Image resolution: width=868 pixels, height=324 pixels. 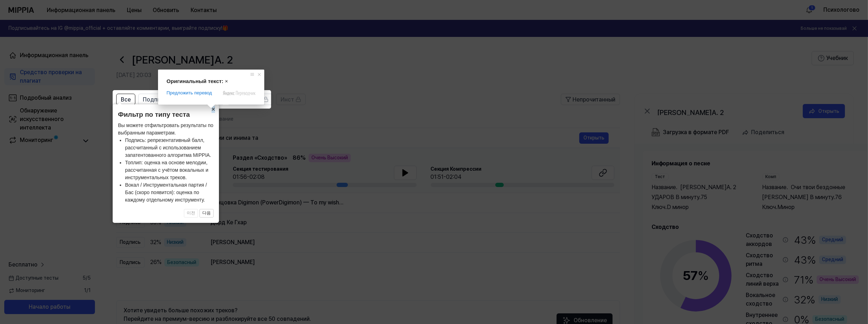 What do you see at coordinates (213, 109) in the screenshot?
I see `button: Закрыть` at bounding box center [213, 109].